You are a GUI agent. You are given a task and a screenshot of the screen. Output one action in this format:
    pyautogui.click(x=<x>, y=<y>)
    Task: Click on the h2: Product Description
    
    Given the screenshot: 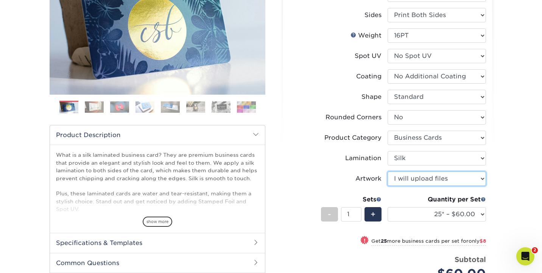 What is the action you would take?
    pyautogui.click(x=157, y=135)
    